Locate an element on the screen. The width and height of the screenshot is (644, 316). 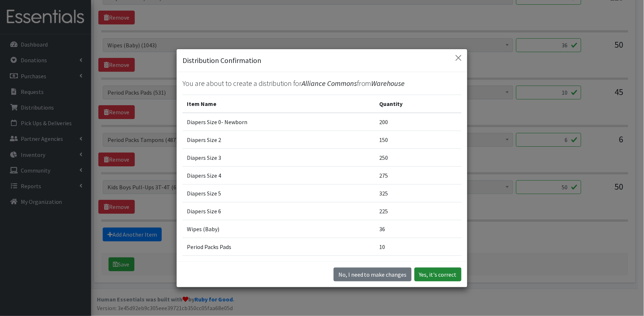
button: Yes, it's correct is located at coordinates (438, 274).